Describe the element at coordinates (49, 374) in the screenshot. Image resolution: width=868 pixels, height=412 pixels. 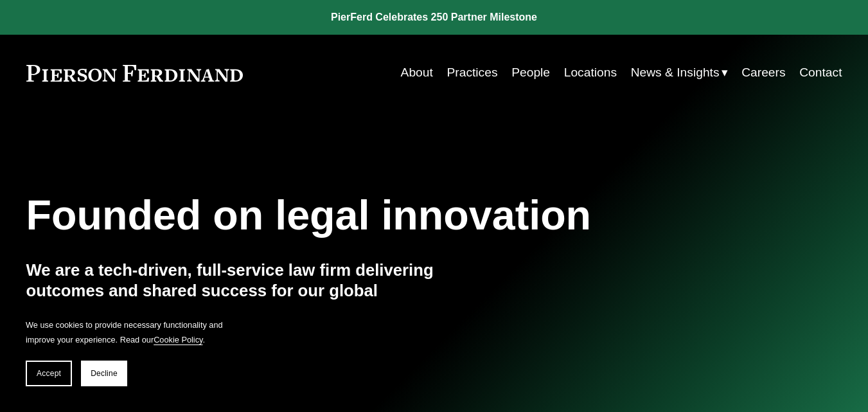
I see `button: Accept` at that location.